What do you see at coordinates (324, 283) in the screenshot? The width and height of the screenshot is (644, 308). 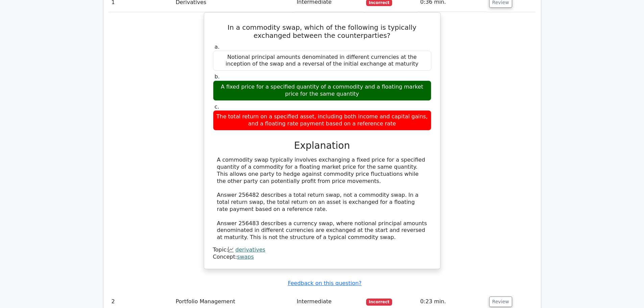 I see `u: Feedback on this question?` at bounding box center [324, 283].